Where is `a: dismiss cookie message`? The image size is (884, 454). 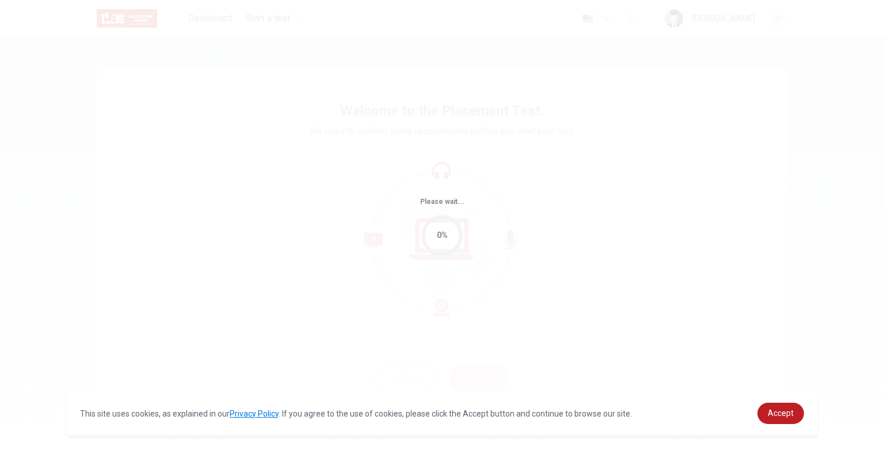
a: dismiss cookie message is located at coordinates (781, 413).